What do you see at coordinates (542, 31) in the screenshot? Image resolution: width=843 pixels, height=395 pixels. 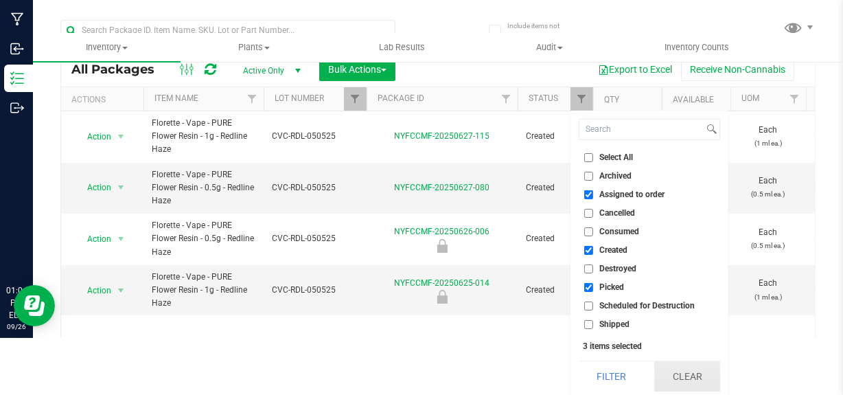 I see `span: Include items not tagged for facility` at bounding box center [542, 31].